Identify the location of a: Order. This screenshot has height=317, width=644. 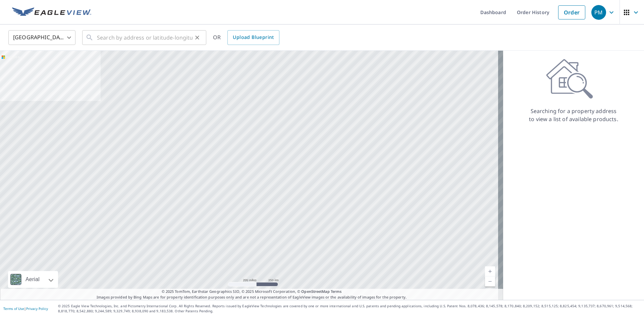
(572, 12).